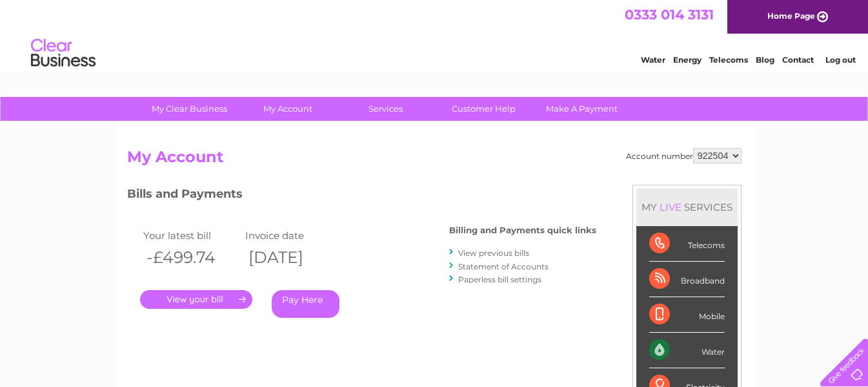  What do you see at coordinates (362, 196) in the screenshot?
I see `h3: Bills and Payments` at bounding box center [362, 196].